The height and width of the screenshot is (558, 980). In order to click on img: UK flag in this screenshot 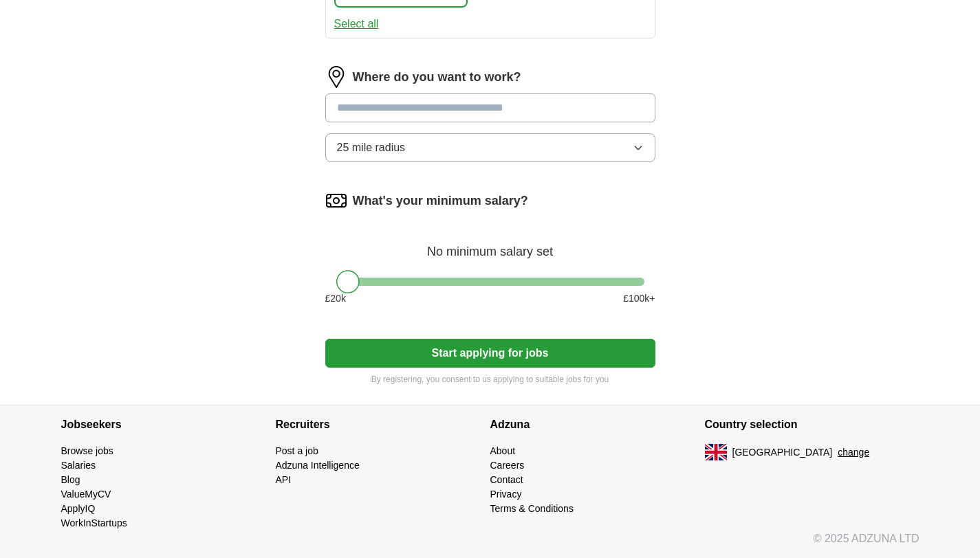, I will do `click(716, 453)`.